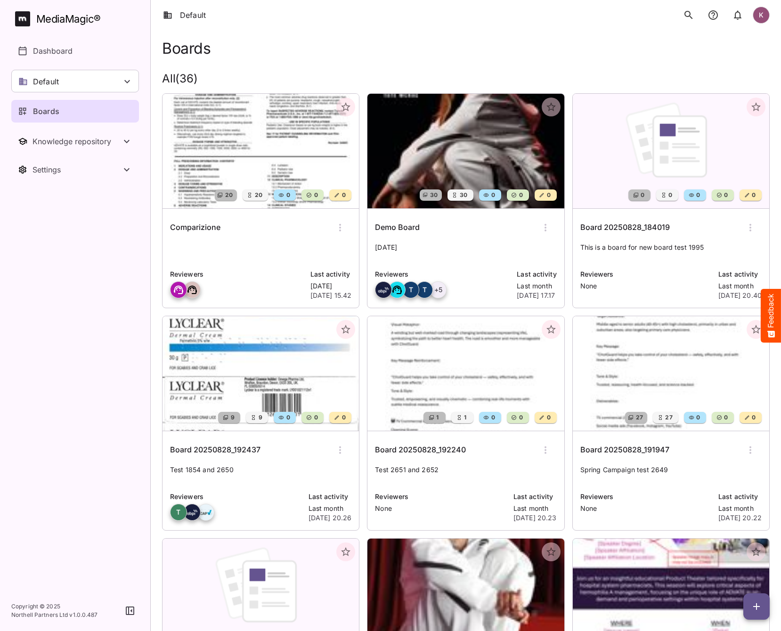 This screenshot has height=631, width=781. I want to click on h6: Board 20250828_192240, so click(420, 450).